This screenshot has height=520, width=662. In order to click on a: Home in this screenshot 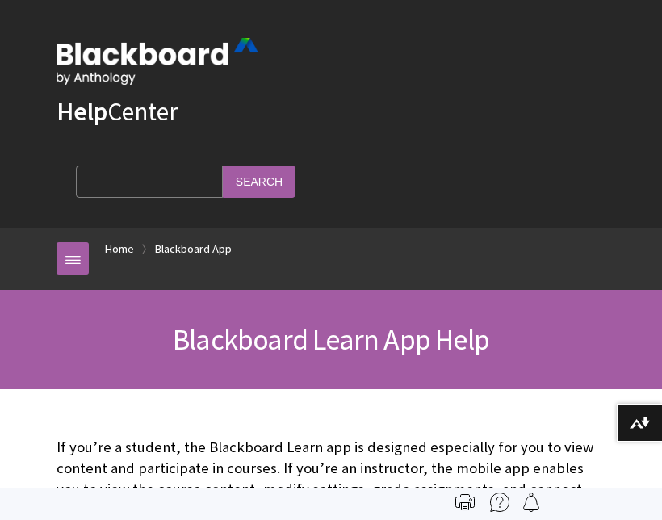, I will do `click(119, 249)`.